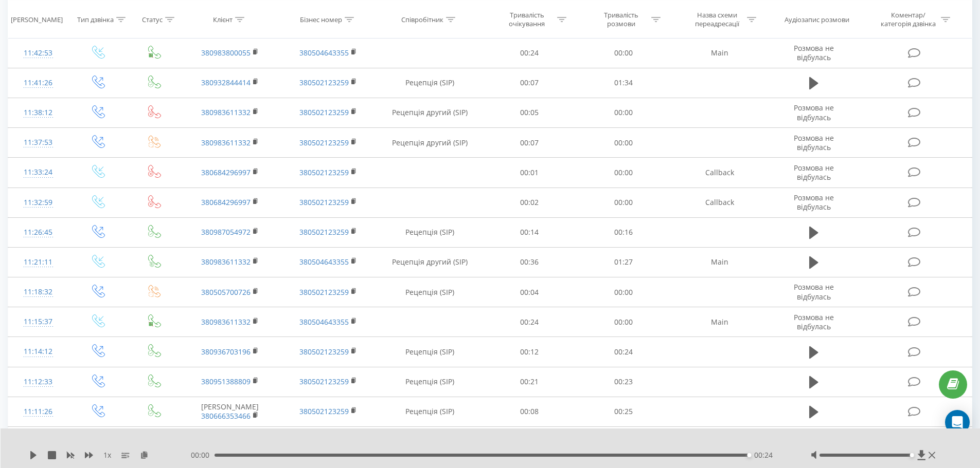 The height and width of the screenshot is (468, 980). I want to click on div: 11:21:11, so click(38, 262).